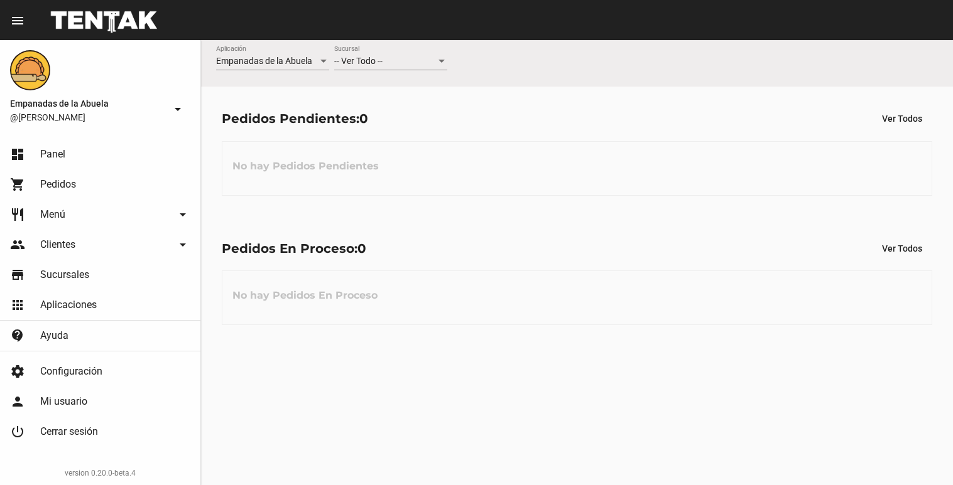 The width and height of the screenshot is (953, 485). What do you see at coordinates (18, 185) in the screenshot?
I see `mat-icon: shopping_cart` at bounding box center [18, 185].